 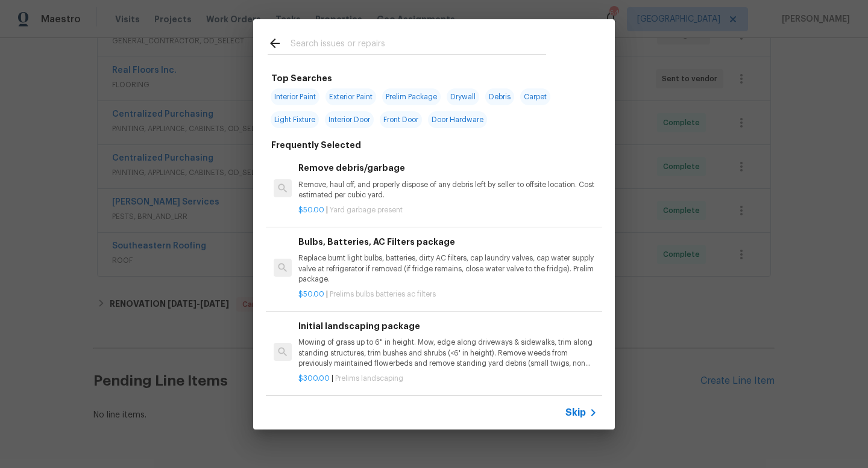 I want to click on h6: Bulbs, Batteries, AC Filters package, so click(x=447, y=242).